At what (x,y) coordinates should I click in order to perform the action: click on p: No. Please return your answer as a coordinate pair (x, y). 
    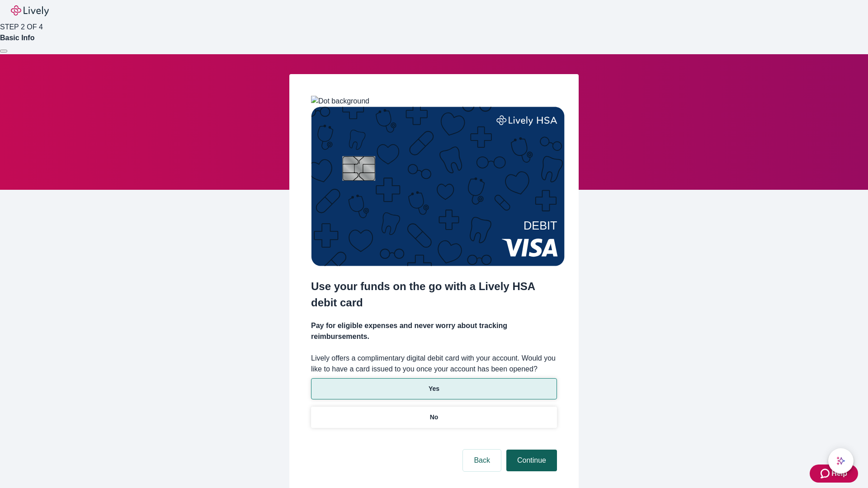
    Looking at the image, I should click on (434, 417).